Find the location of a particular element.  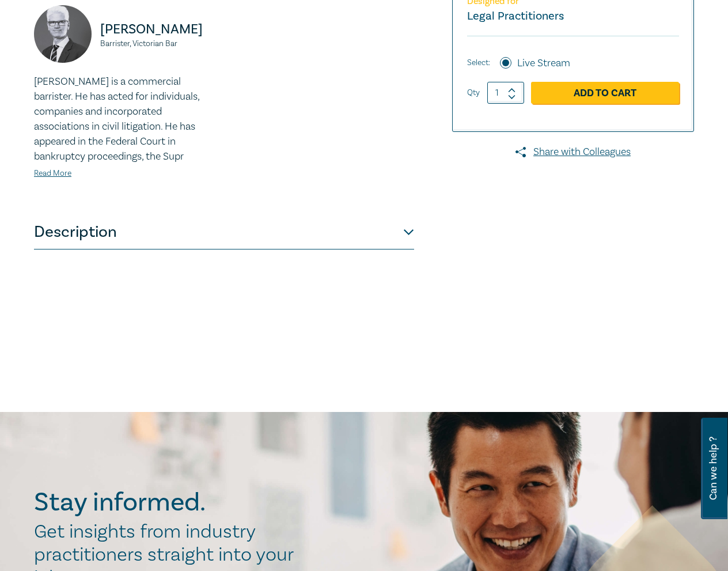

a: Read More is located at coordinates (52, 173).